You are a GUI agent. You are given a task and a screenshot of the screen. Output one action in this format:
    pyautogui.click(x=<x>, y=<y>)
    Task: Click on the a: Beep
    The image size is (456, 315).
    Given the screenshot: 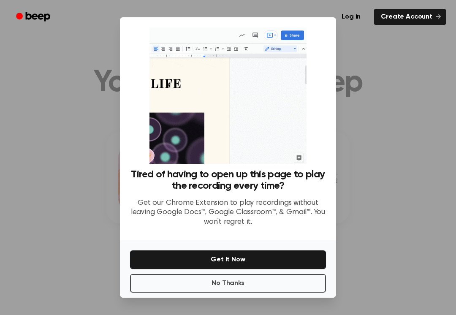 What is the action you would take?
    pyautogui.click(x=34, y=17)
    